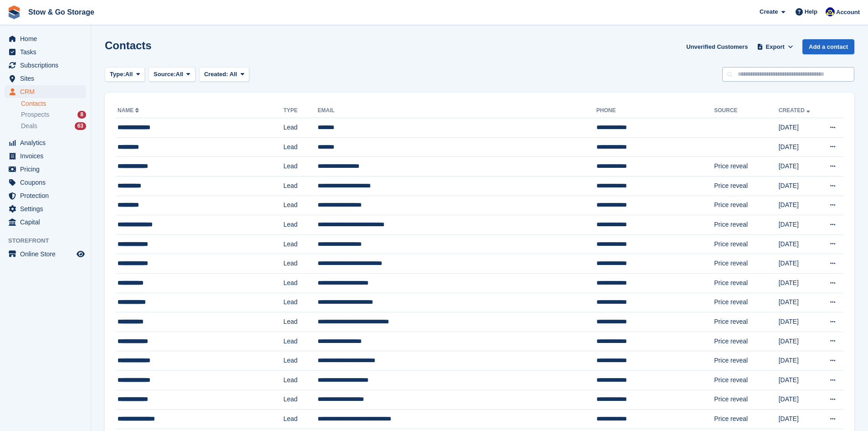 The width and height of the screenshot is (868, 431). What do you see at coordinates (848, 12) in the screenshot?
I see `span: Account` at bounding box center [848, 12].